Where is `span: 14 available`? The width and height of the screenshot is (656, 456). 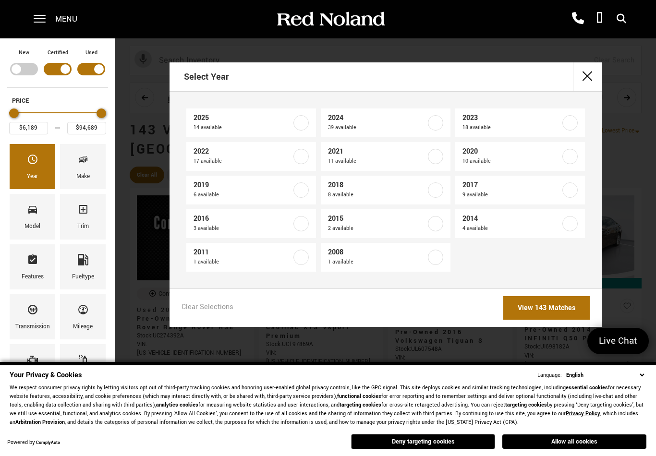 span: 14 available is located at coordinates (243, 128).